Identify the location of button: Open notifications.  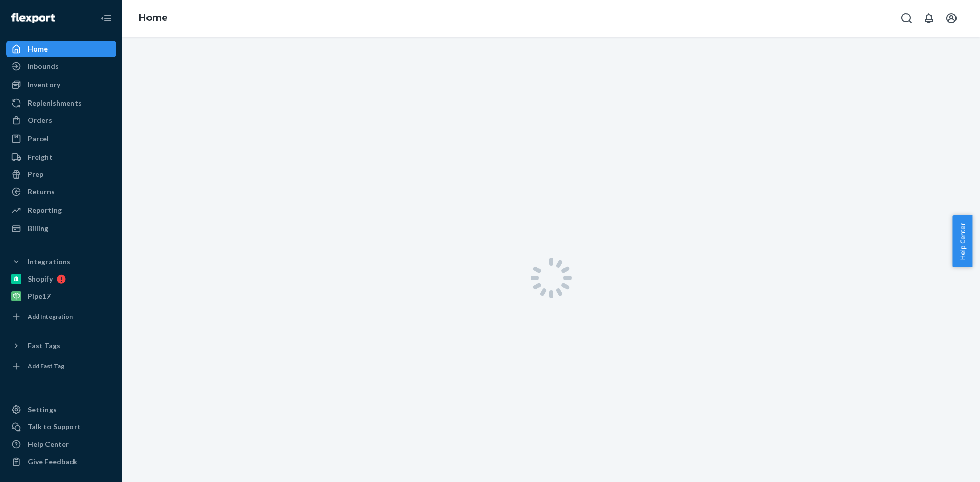
(928, 18).